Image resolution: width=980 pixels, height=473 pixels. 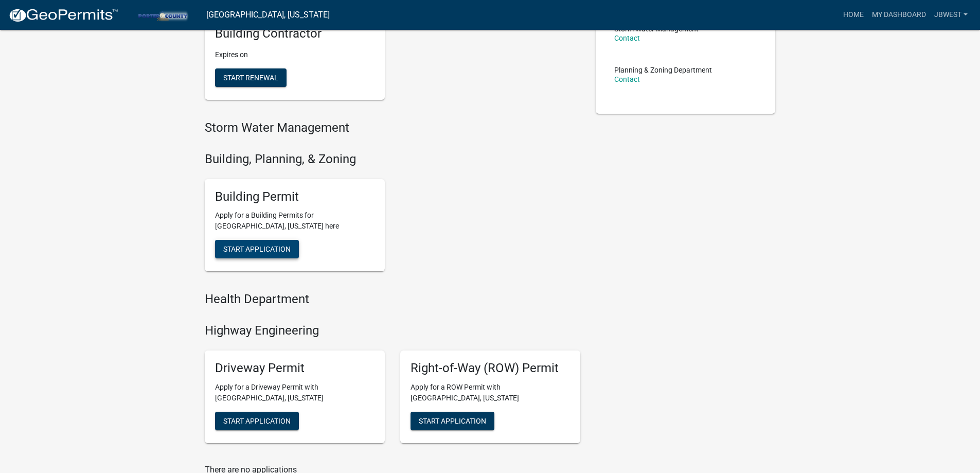 What do you see at coordinates (490, 368) in the screenshot?
I see `h5: Right-of-Way (ROW) Permit` at bounding box center [490, 368].